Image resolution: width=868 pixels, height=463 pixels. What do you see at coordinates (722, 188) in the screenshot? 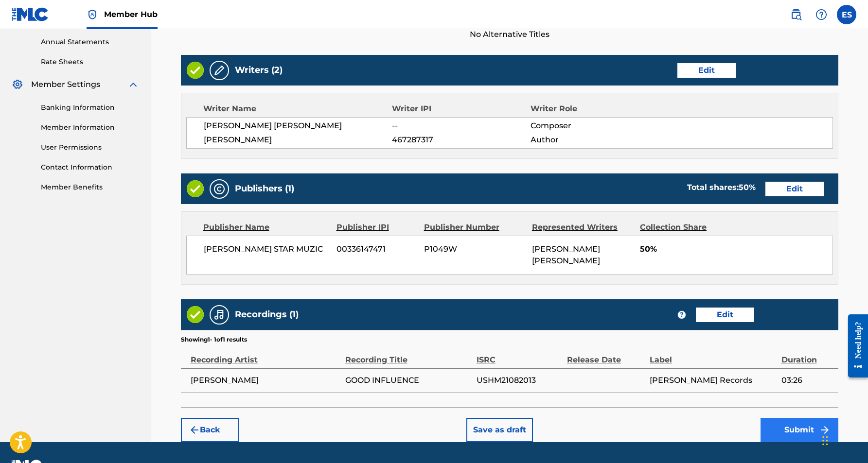
I see `div: Total shares:` at bounding box center [722, 188].